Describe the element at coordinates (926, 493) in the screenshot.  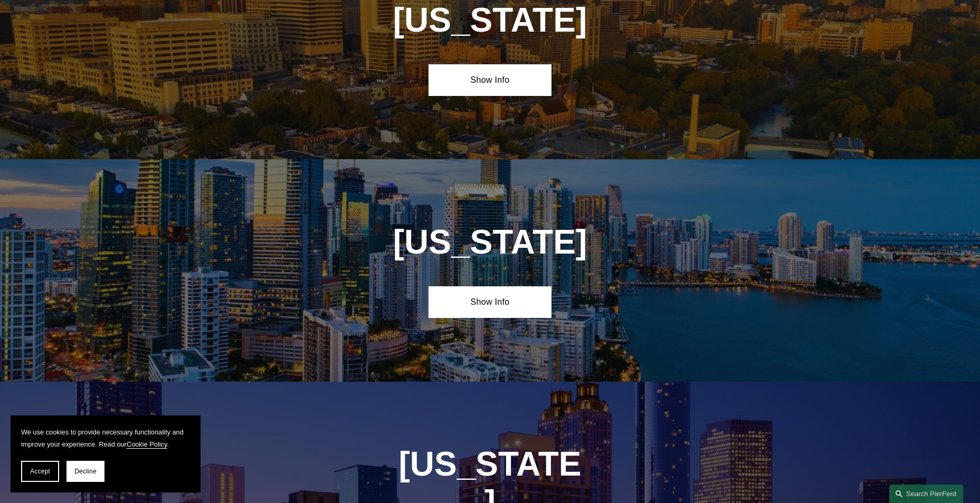
I see `a: Search this site` at that location.